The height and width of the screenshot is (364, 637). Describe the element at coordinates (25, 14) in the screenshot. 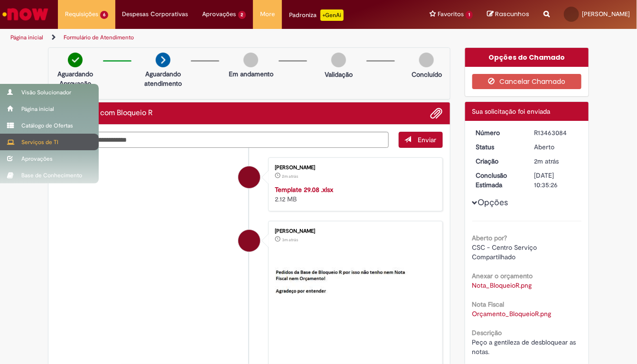

I see `img: ServiceNow` at that location.